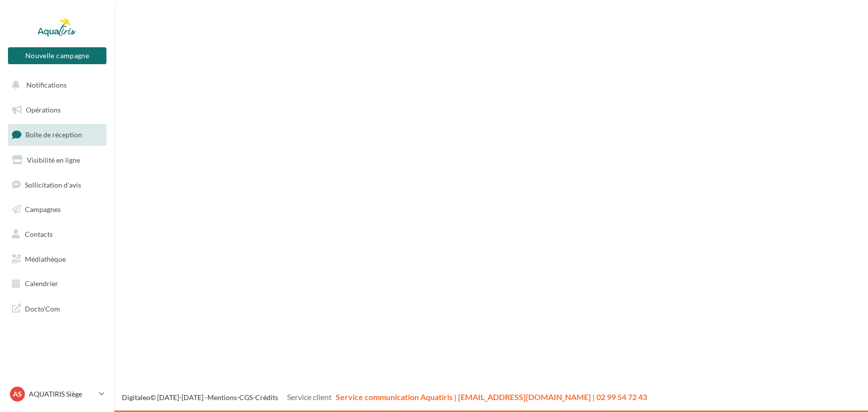 This screenshot has height=412, width=868. What do you see at coordinates (17, 394) in the screenshot?
I see `span: AS` at bounding box center [17, 394].